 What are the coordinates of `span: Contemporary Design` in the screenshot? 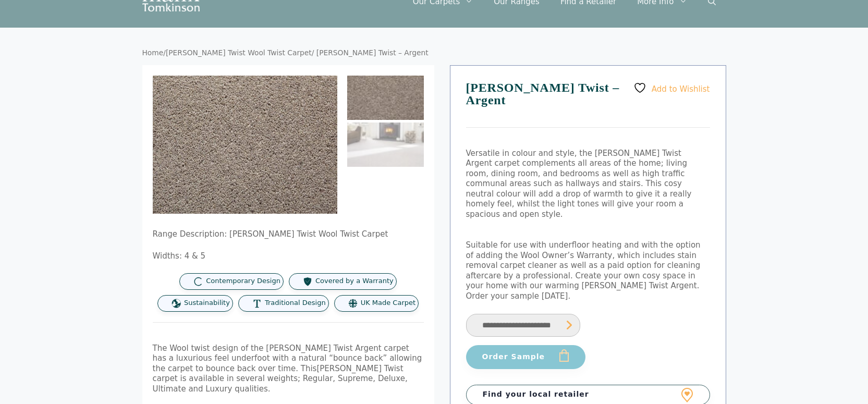 It's located at (243, 281).